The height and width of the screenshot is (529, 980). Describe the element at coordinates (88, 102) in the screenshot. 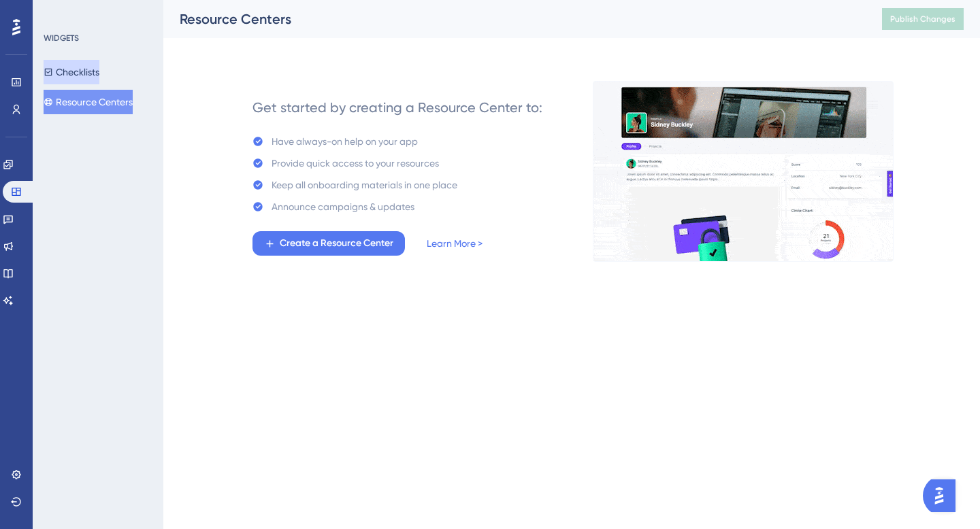

I see `button: Resource Centers` at that location.